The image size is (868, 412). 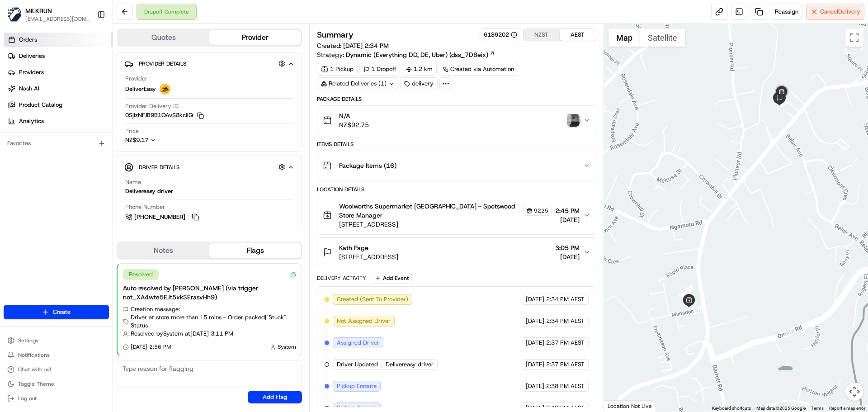 I want to click on span: 2:38 PM AEST, so click(x=565, y=387).